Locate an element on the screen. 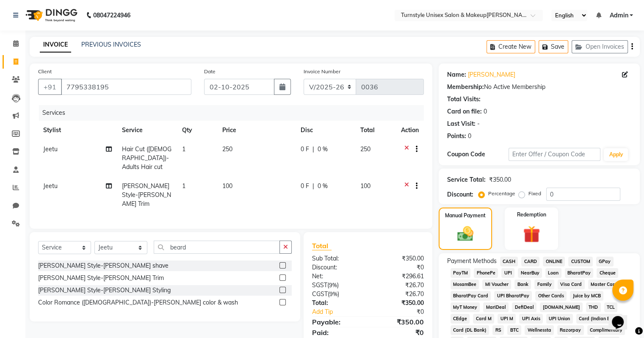 This screenshot has height=338, width=644. span: Loan is located at coordinates (554, 273).